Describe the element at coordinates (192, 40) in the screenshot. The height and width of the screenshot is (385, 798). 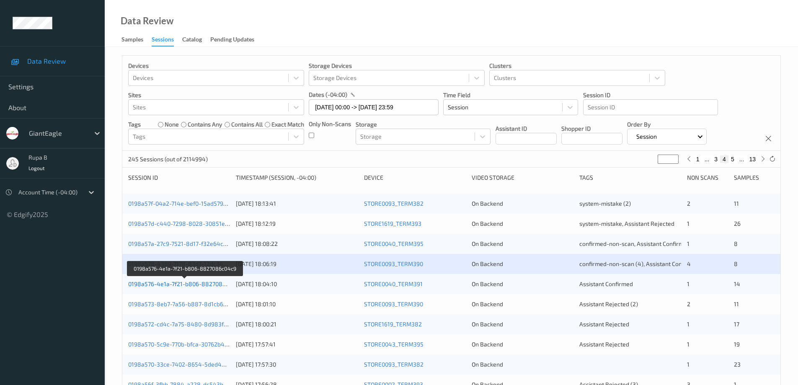
I see `div: Catalog` at that location.